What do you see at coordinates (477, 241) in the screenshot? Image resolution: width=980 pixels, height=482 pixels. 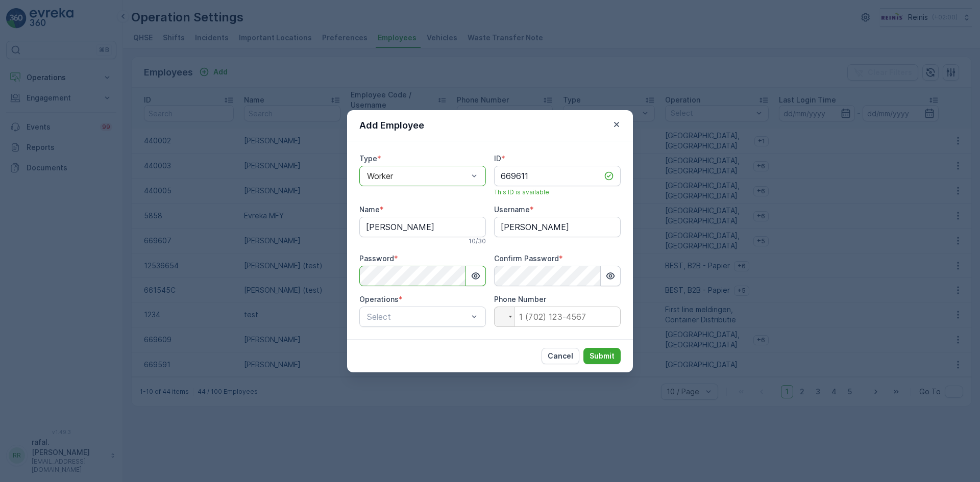 I see `p: 10 / 30` at bounding box center [477, 241].